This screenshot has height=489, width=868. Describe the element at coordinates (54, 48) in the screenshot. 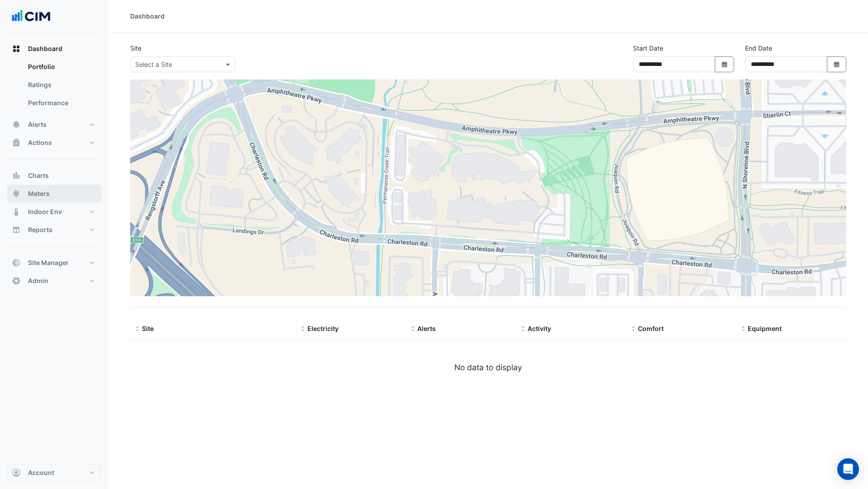

I see `button: Dashboard` at that location.